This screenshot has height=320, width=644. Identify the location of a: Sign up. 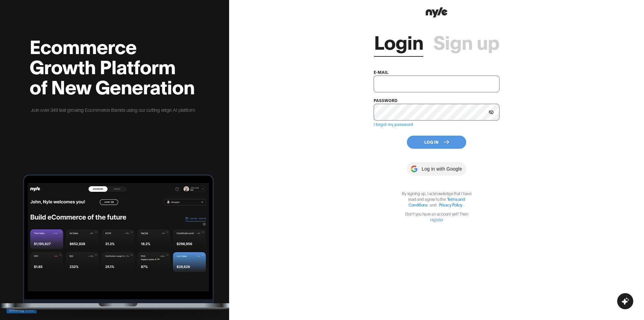
(466, 41).